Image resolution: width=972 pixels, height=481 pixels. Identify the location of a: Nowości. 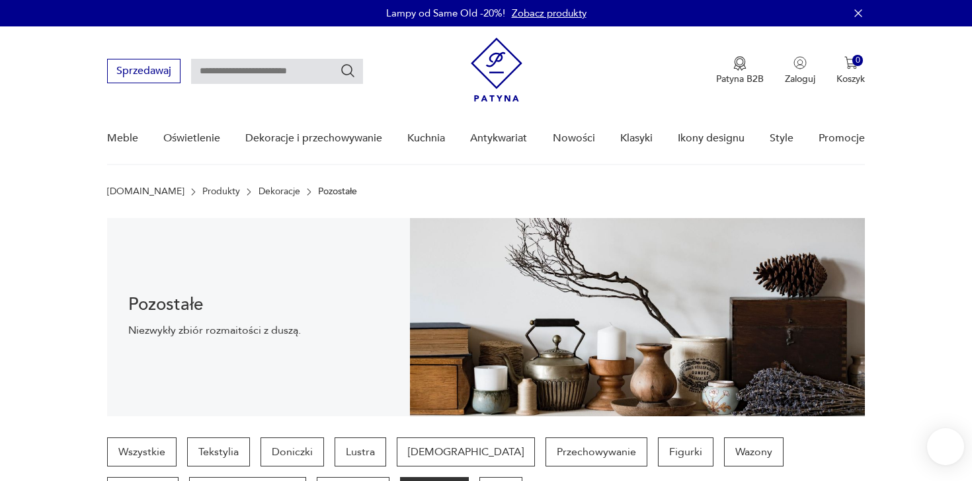
(574, 138).